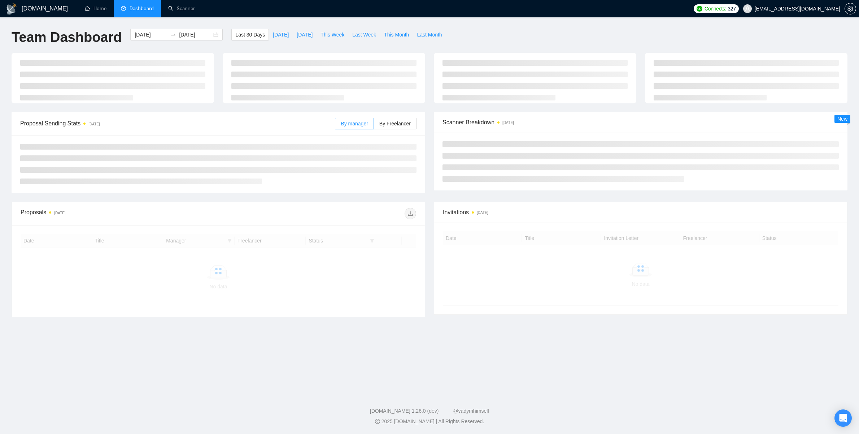 This screenshot has height=434, width=859. What do you see at coordinates (182, 8) in the screenshot?
I see `a: searchScanner` at bounding box center [182, 8].